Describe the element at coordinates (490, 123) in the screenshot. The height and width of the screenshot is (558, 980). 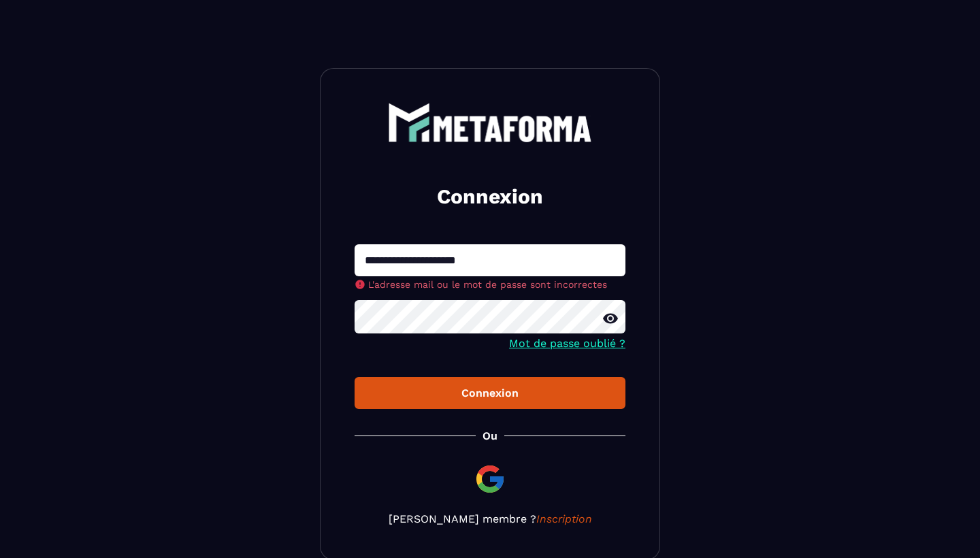
I see `a: logo` at that location.